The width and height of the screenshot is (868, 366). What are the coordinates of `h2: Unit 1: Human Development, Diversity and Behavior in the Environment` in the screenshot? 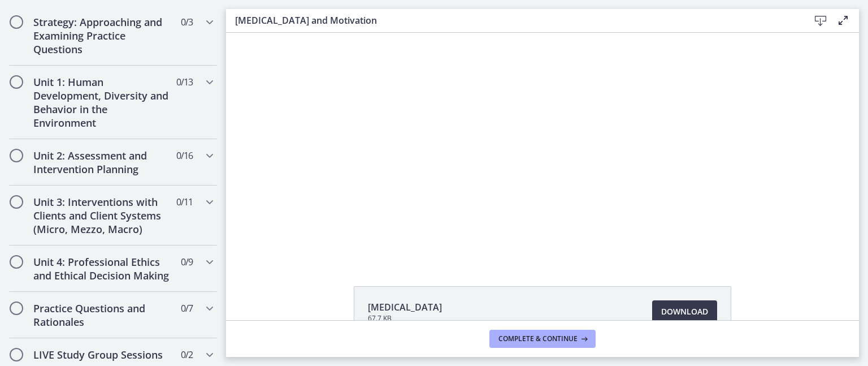 It's located at (102, 103).